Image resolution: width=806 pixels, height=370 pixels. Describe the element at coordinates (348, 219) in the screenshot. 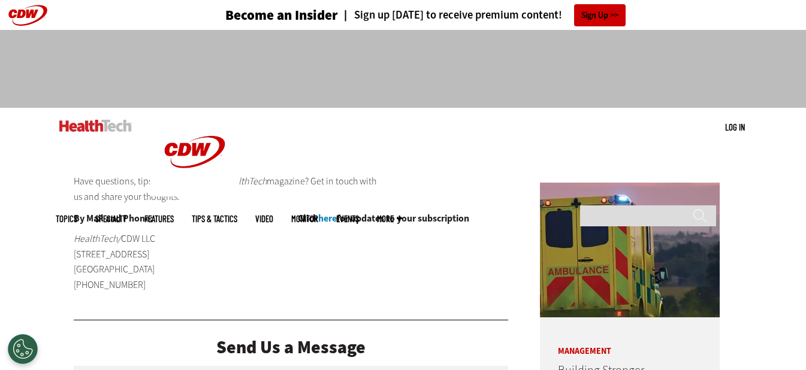

I see `a: Events` at that location.